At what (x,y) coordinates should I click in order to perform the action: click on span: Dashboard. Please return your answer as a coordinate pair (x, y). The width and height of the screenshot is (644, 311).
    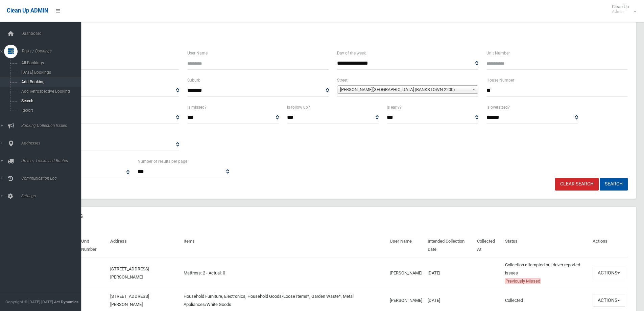
    Looking at the image, I should click on (53, 34).